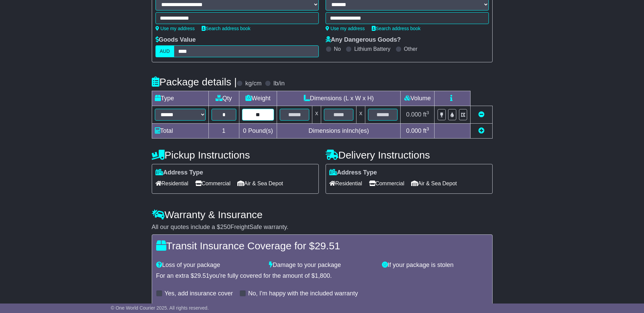 The image size is (644, 313). I want to click on td: 1, so click(224, 132).